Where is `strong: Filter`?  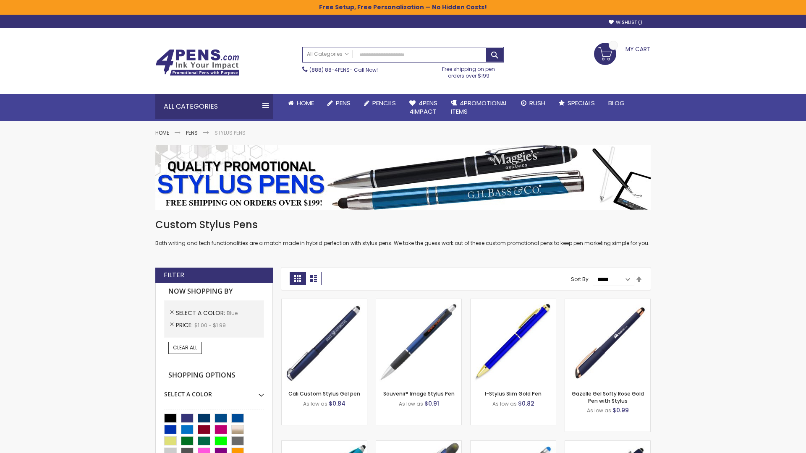 strong: Filter is located at coordinates (174, 275).